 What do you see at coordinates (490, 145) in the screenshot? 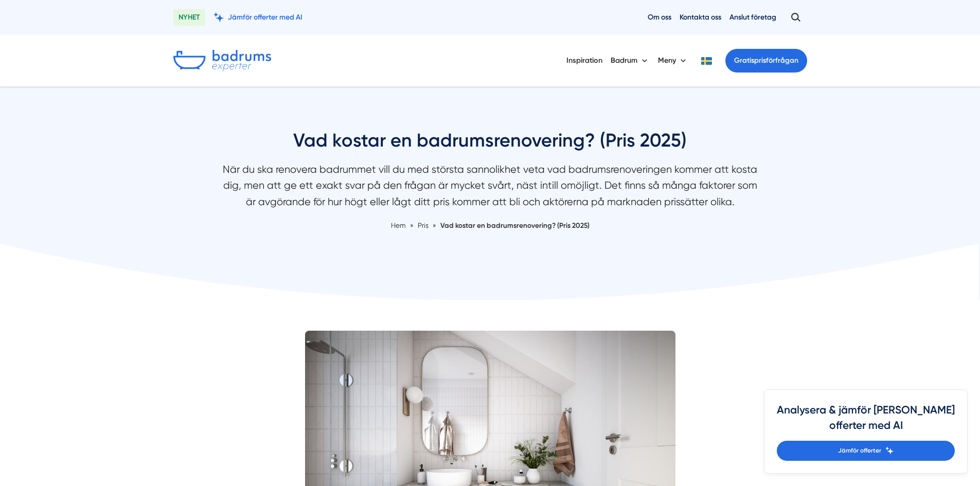
I see `h1: Vad kostar en badrumsrenovering? (Pris 2025)` at bounding box center [490, 145].